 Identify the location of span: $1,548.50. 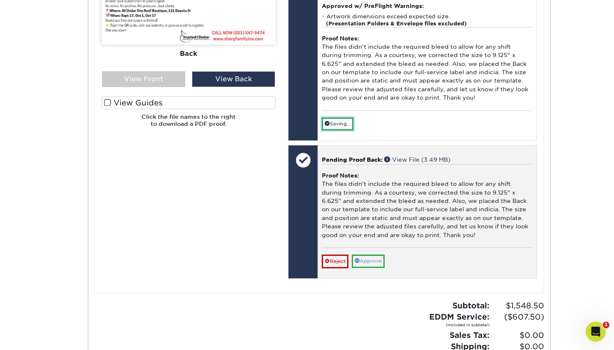
(518, 305).